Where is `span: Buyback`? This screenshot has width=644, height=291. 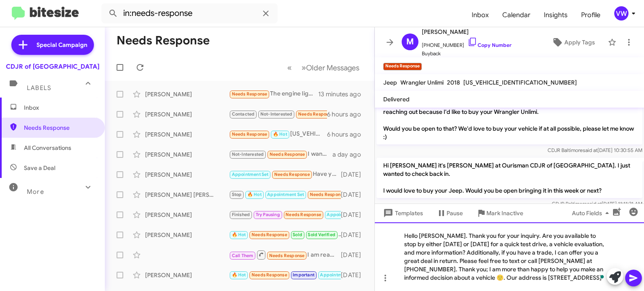
span: Buyback is located at coordinates (467, 54).